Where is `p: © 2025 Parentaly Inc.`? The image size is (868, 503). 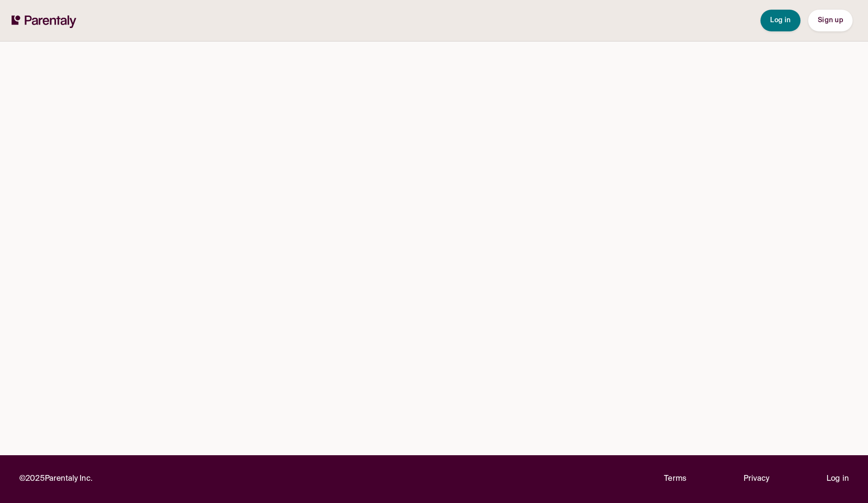 p: © 2025 Parentaly Inc. is located at coordinates (56, 479).